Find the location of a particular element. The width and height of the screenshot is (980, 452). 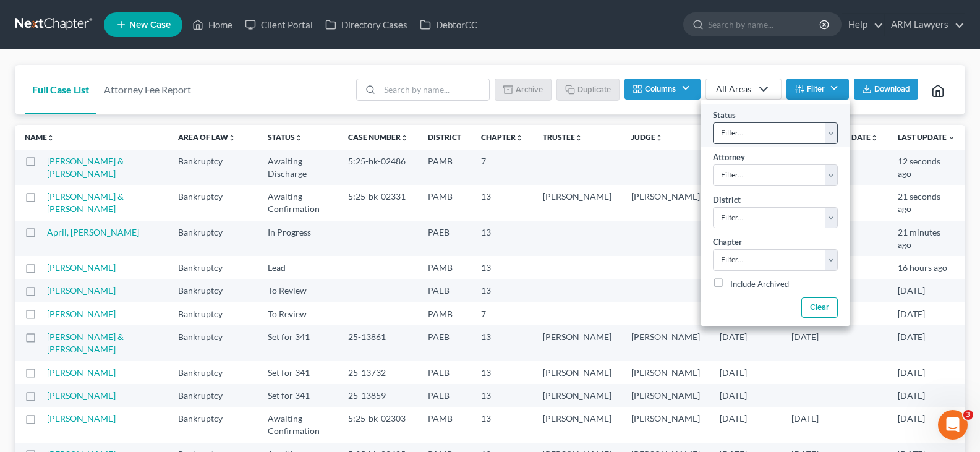

td: 5:25-bk-02331 is located at coordinates (378, 202).